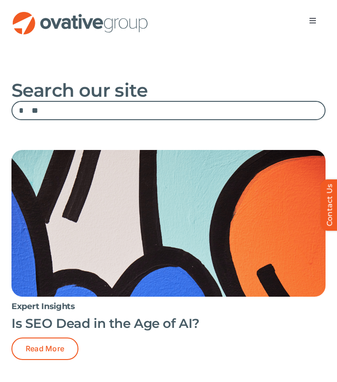  Describe the element at coordinates (168, 306) in the screenshot. I see `h6: Expert Insights` at that location.